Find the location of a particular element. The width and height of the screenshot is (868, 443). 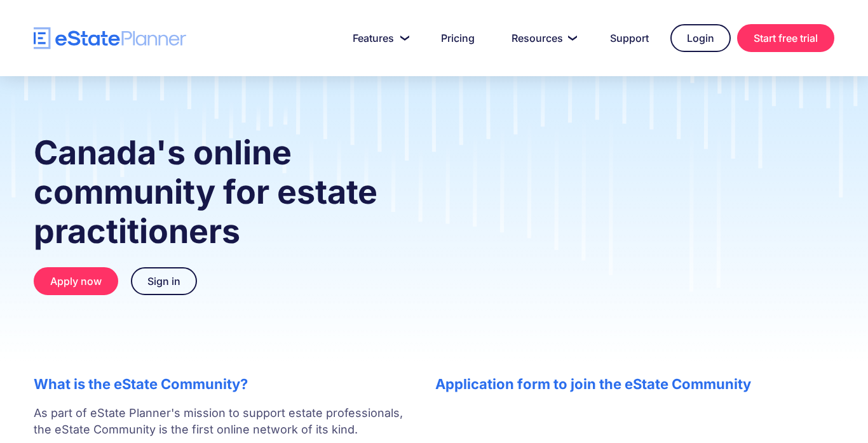

strong: Canada's online community for estate practitioners is located at coordinates (205, 192).